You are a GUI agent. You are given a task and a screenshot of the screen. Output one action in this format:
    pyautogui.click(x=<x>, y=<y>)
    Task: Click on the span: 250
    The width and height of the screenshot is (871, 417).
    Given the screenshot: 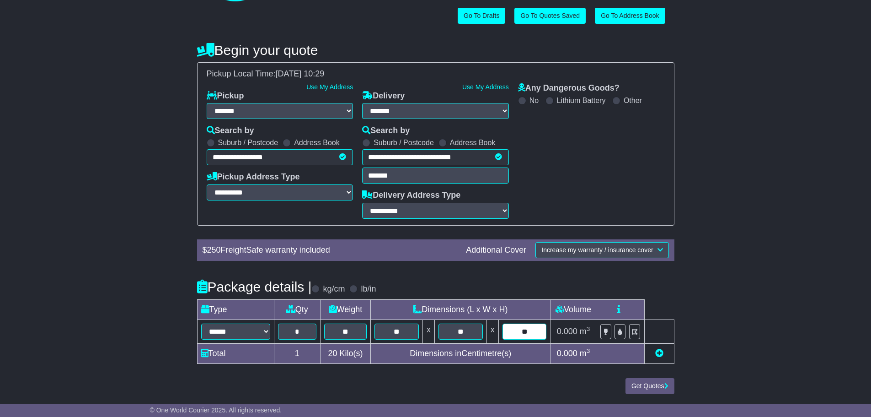 What is the action you would take?
    pyautogui.click(x=214, y=250)
    